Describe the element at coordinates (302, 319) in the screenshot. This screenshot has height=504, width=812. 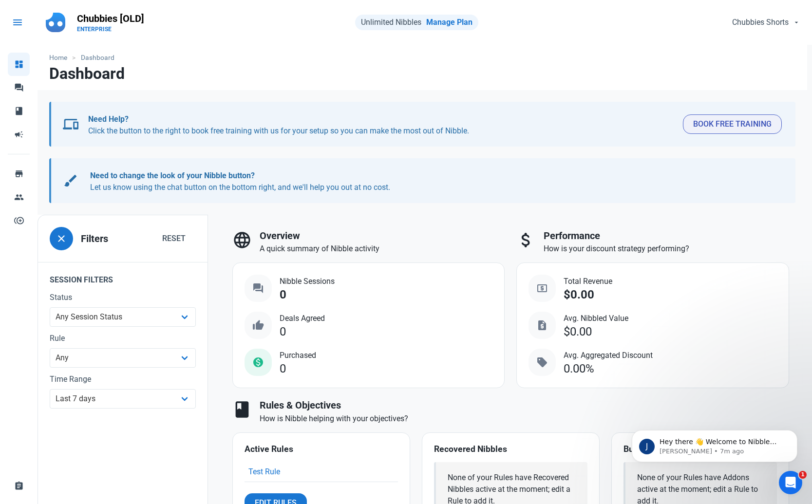
I see `span: Deals Agreed` at that location.